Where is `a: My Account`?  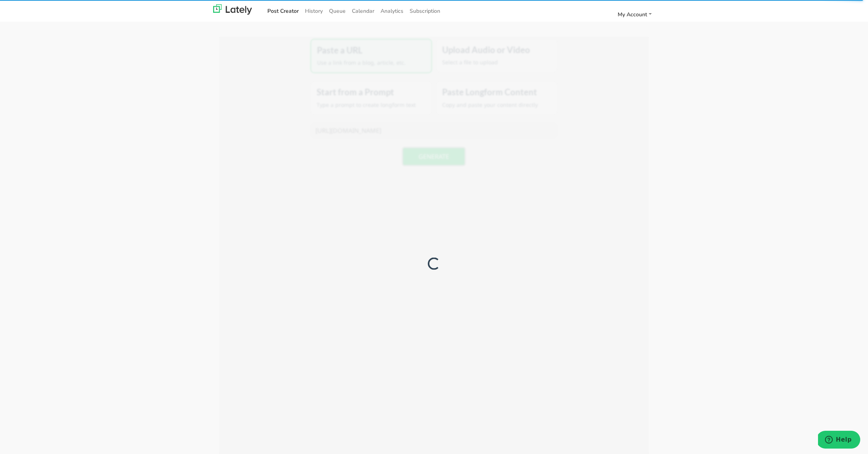
a: My Account is located at coordinates (635, 14).